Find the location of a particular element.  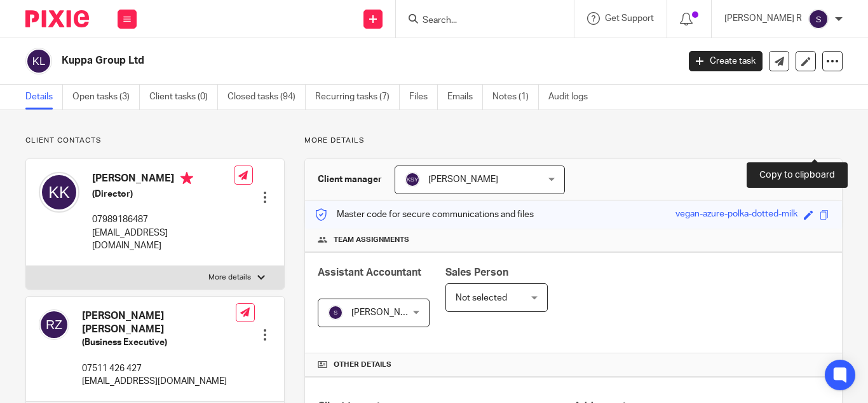

a: Create task is located at coordinates (726, 61).